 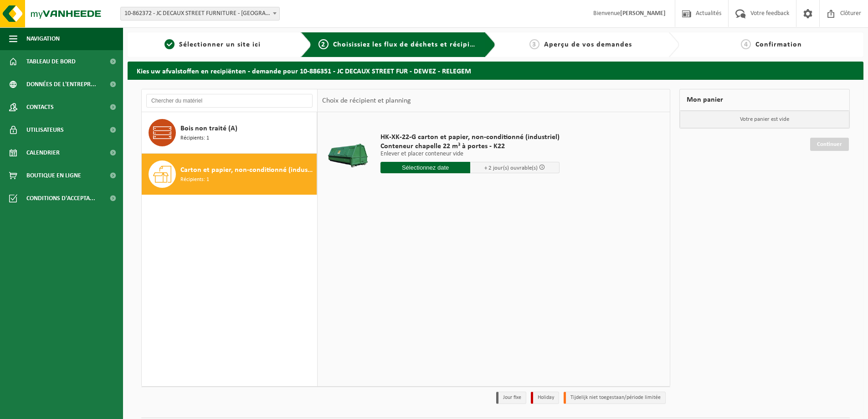 What do you see at coordinates (229, 174) in the screenshot?
I see `button: Carton et papier, non-conditionné (industriel) Récipients: 1` at bounding box center [229, 174].